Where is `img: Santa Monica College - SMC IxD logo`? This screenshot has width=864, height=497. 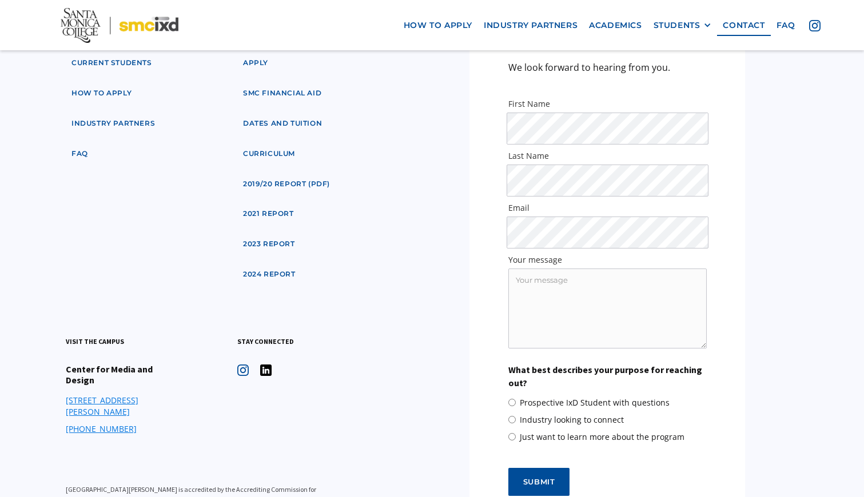 img: Santa Monica College - SMC IxD logo is located at coordinates (119, 25).